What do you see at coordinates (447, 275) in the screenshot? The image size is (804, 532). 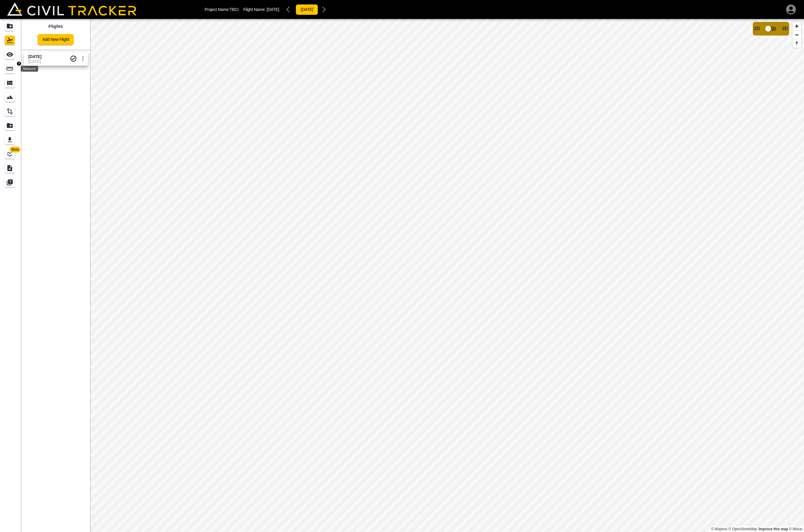 I see `canvas: Map` at bounding box center [447, 275].